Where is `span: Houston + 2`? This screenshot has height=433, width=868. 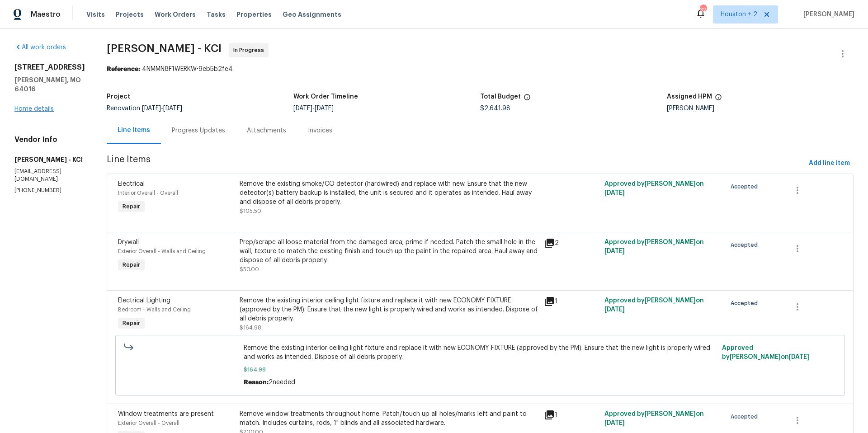
span: Houston + 2 is located at coordinates (739, 14).